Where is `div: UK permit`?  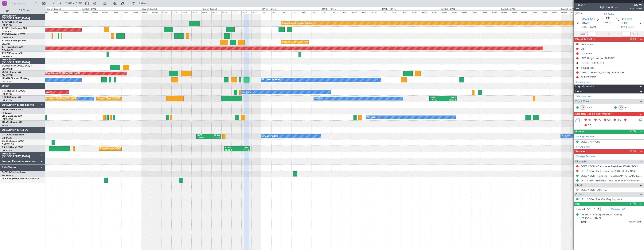
div: UK permit is located at coordinates (586, 54).